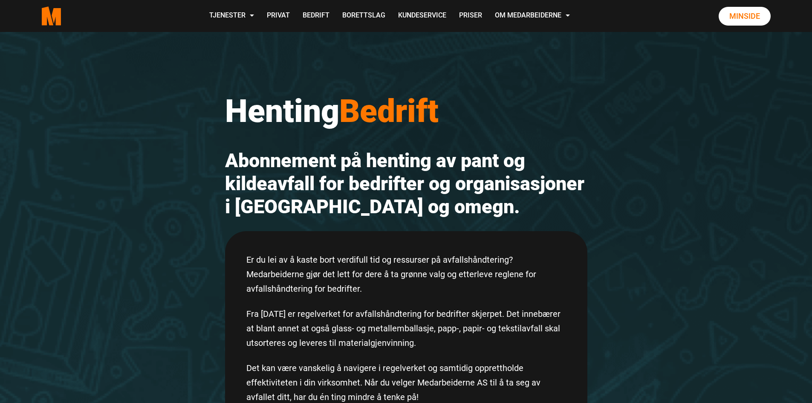 The image size is (812, 403). Describe the element at coordinates (422, 16) in the screenshot. I see `a: Kundeservice` at that location.